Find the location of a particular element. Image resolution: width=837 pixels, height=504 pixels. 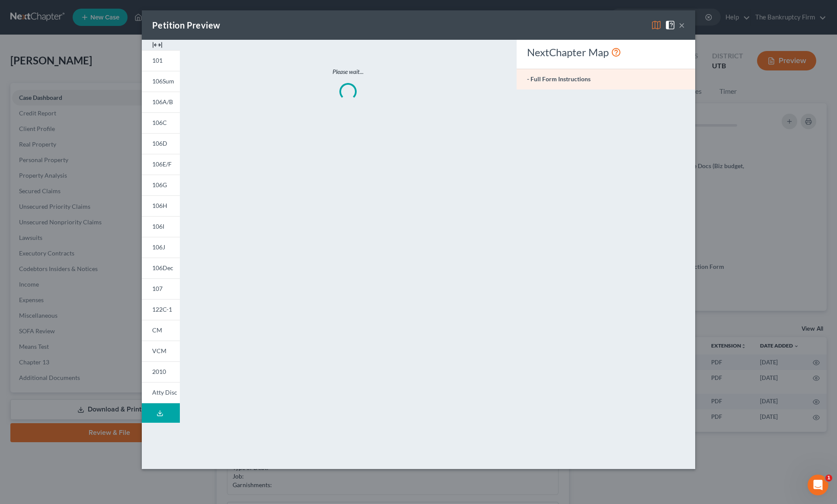

div: Petition Preview is located at coordinates (186, 25).